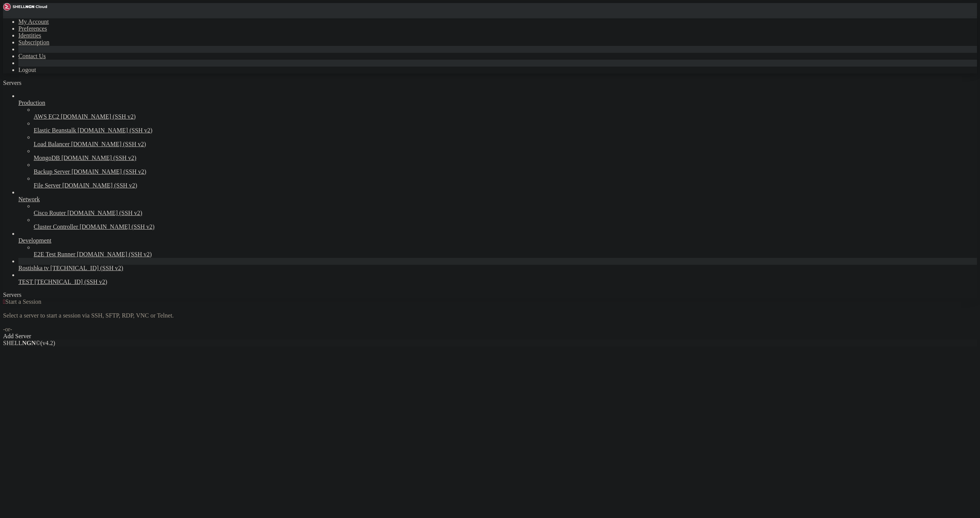  What do you see at coordinates (27, 82) in the screenshot?
I see `a: Servers` at bounding box center [27, 82].